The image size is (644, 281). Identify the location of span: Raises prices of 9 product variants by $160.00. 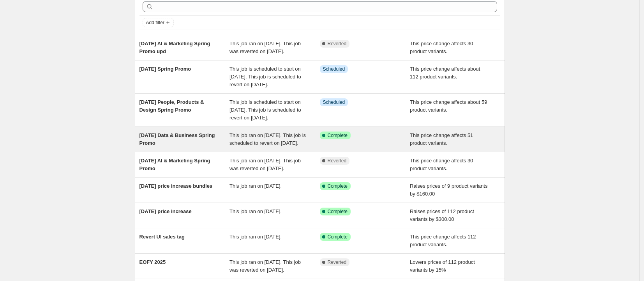
(449, 189).